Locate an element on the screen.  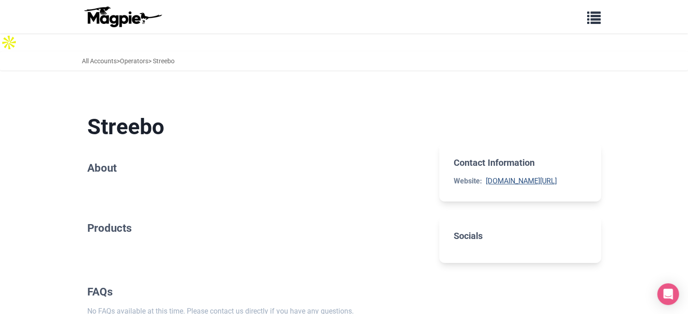
h1: Streebo is located at coordinates (256, 127).